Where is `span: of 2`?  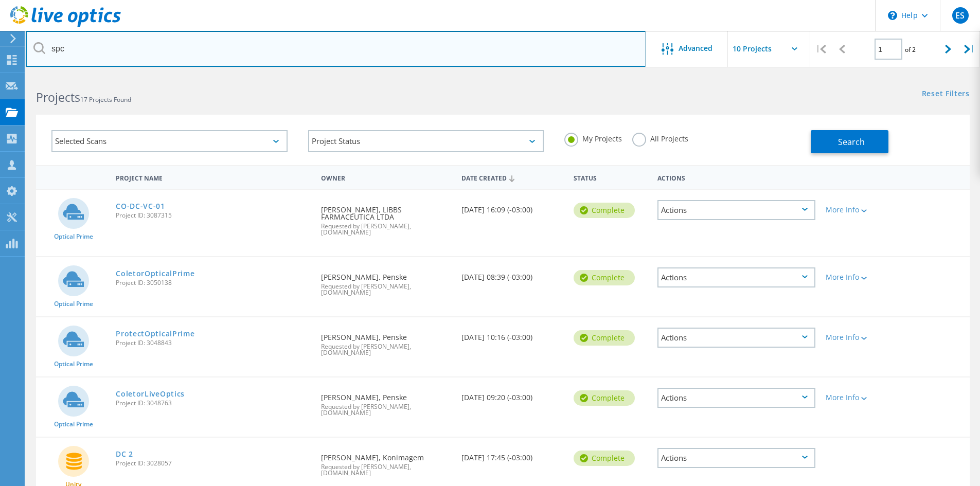 span: of 2 is located at coordinates (910, 50).